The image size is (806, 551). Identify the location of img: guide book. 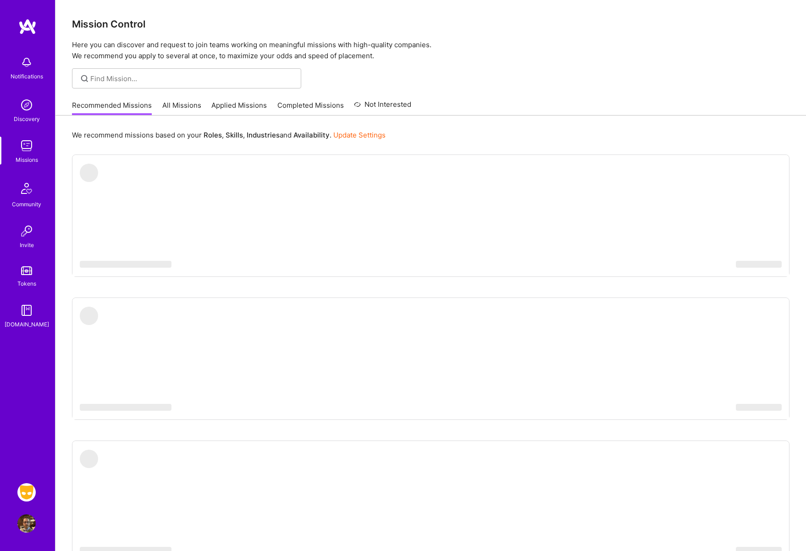
(27, 310).